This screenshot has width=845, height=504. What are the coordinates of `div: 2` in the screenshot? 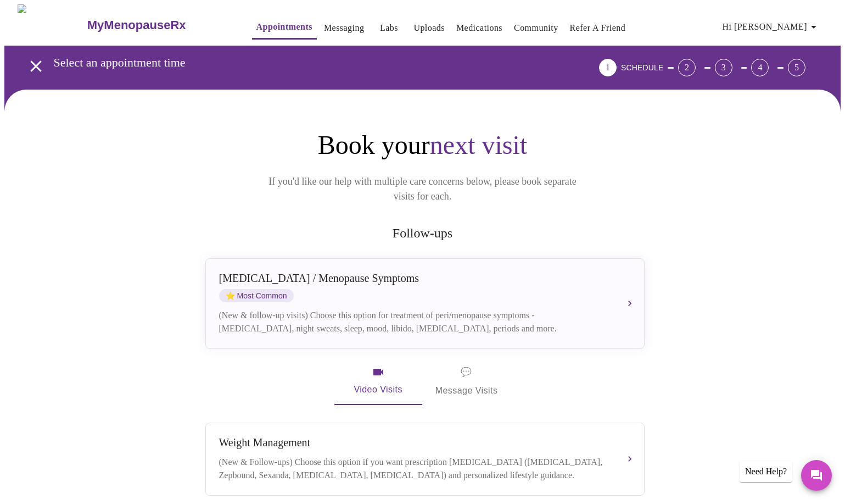 It's located at (687, 67).